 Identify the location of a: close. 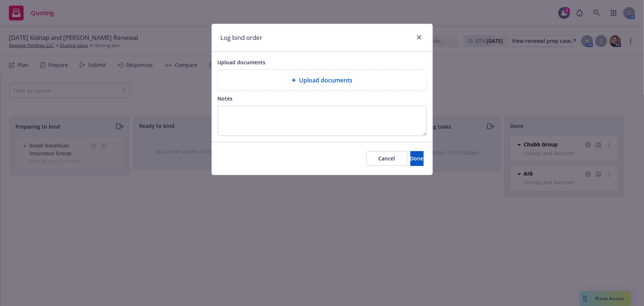
(419, 37).